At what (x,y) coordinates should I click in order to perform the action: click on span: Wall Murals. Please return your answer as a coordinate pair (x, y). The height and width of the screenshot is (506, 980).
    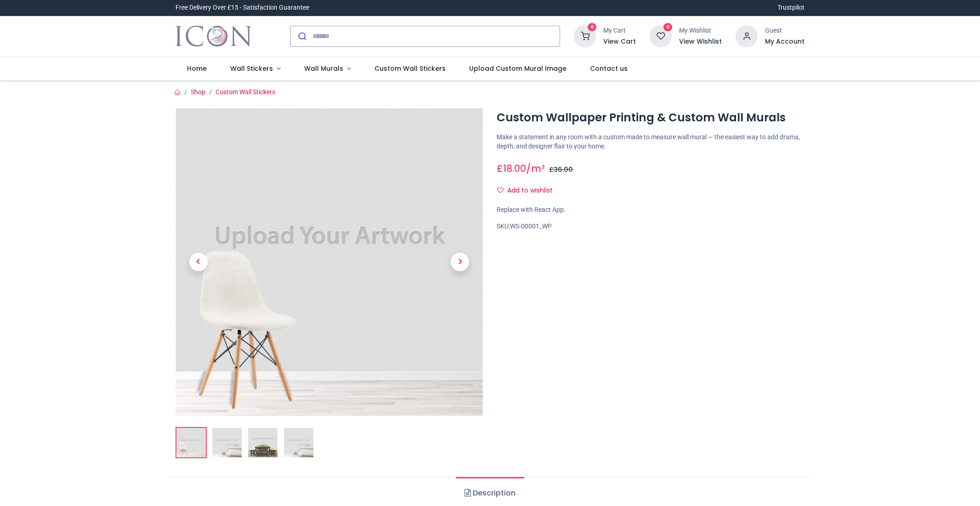
    Looking at the image, I should click on (323, 68).